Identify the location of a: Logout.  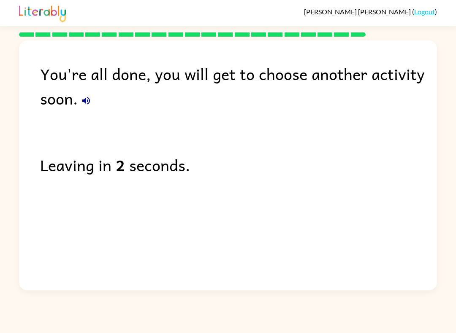
(424, 11).